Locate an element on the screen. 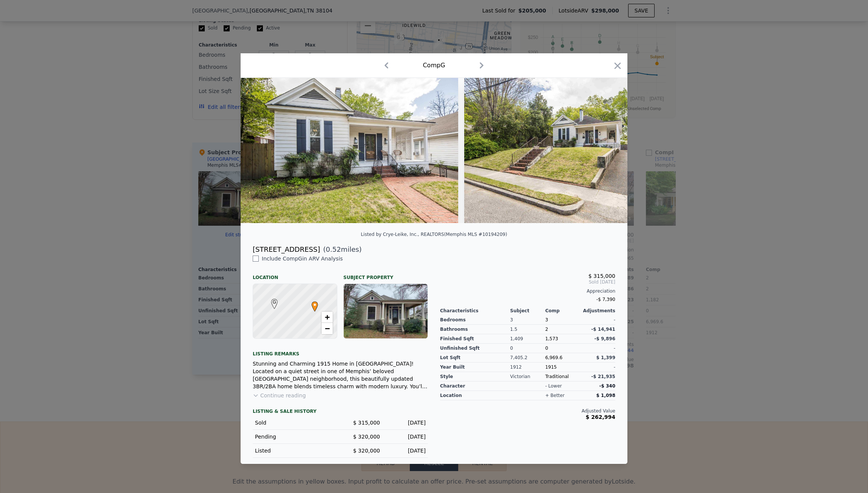 The image size is (868, 493). span: $ 1,399 is located at coordinates (606, 358).